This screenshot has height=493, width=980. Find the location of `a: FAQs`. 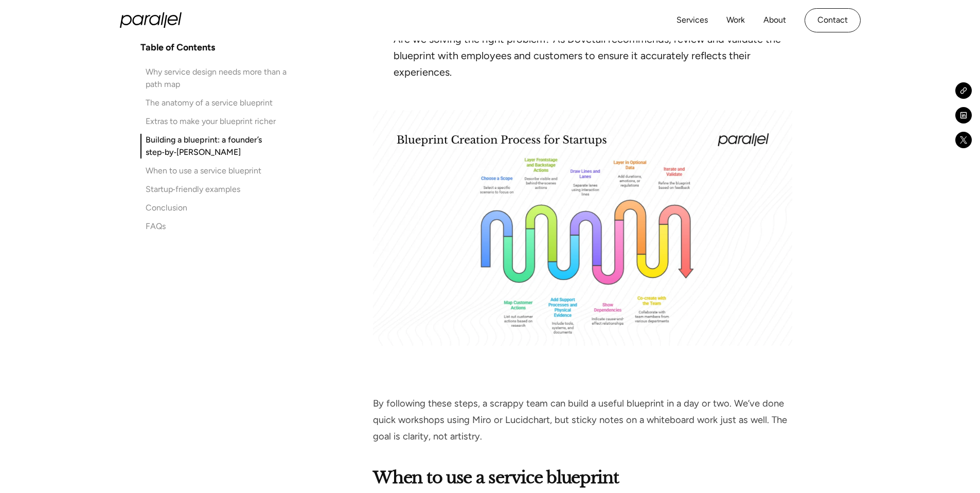

a: FAQs is located at coordinates (222, 226).